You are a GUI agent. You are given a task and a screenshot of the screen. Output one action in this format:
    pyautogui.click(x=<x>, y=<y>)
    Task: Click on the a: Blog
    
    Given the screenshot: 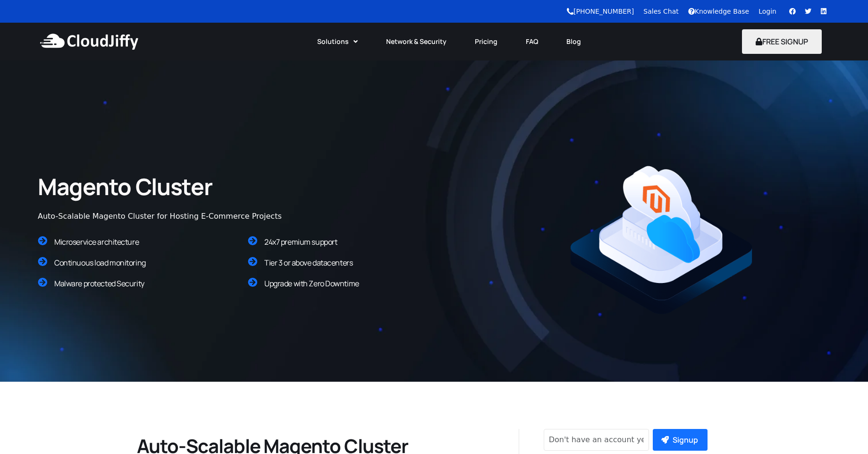 What is the action you would take?
    pyautogui.click(x=573, y=42)
    